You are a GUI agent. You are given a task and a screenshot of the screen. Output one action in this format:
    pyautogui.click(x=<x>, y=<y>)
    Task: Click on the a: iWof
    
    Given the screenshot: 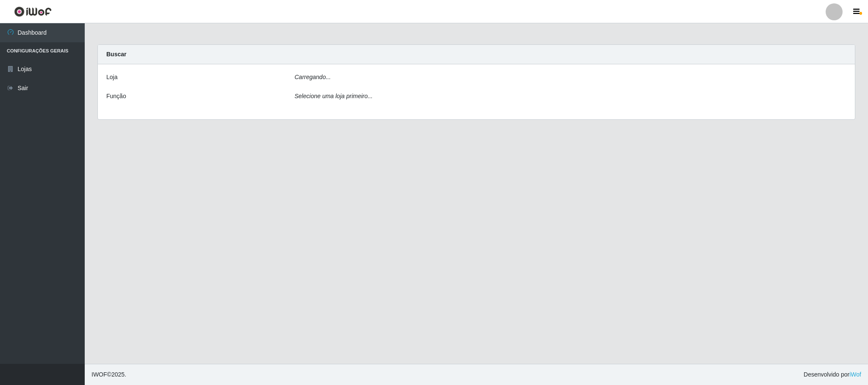 What is the action you would take?
    pyautogui.click(x=855, y=374)
    